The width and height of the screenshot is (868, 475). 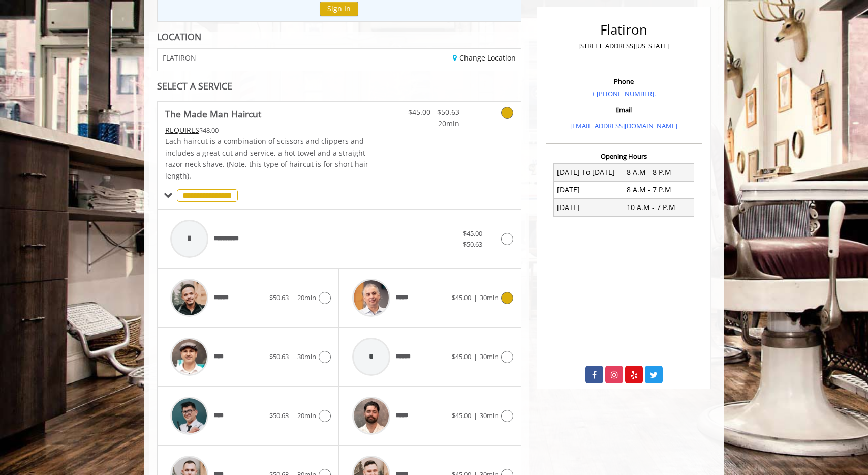 I want to click on h2: Flatiron, so click(x=623, y=29).